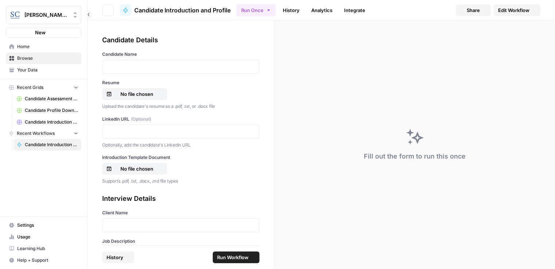 The height and width of the screenshot is (269, 555). What do you see at coordinates (47, 111) in the screenshot?
I see `a: Candidate Profile Download Sheet` at bounding box center [47, 111].